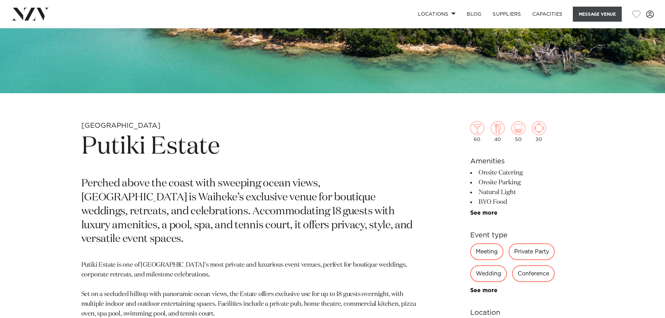 This screenshot has width=665, height=318. What do you see at coordinates (539, 132) in the screenshot?
I see `div: 30` at bounding box center [539, 132].